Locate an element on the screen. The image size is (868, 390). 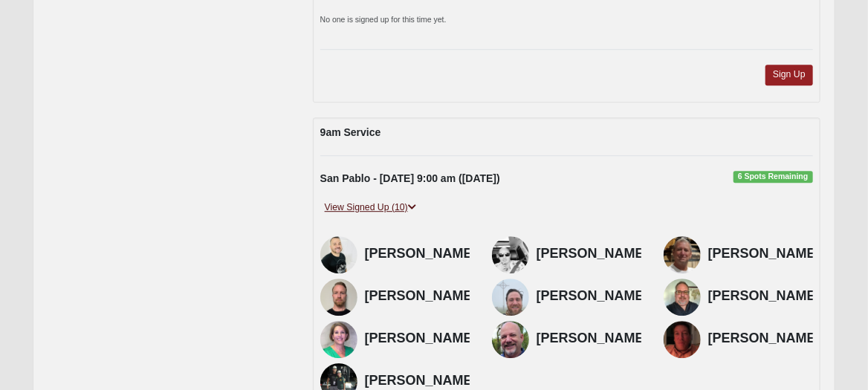
img: Chase Taylor is located at coordinates (510, 297).